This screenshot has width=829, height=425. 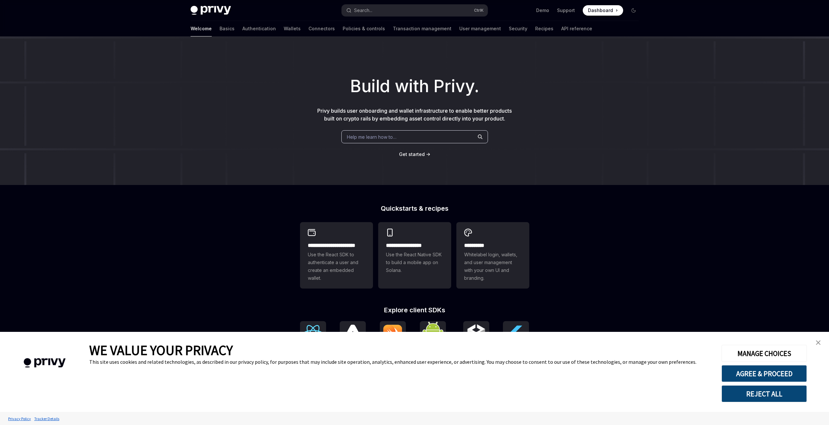 I want to click on a: close banner, so click(x=819, y=343).